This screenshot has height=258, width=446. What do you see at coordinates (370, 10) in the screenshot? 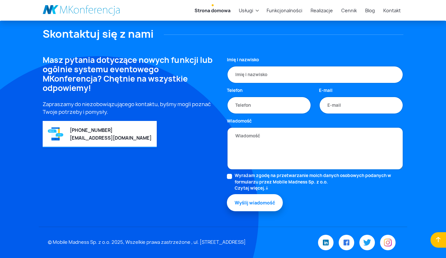
I see `a: Blog` at bounding box center [370, 10].